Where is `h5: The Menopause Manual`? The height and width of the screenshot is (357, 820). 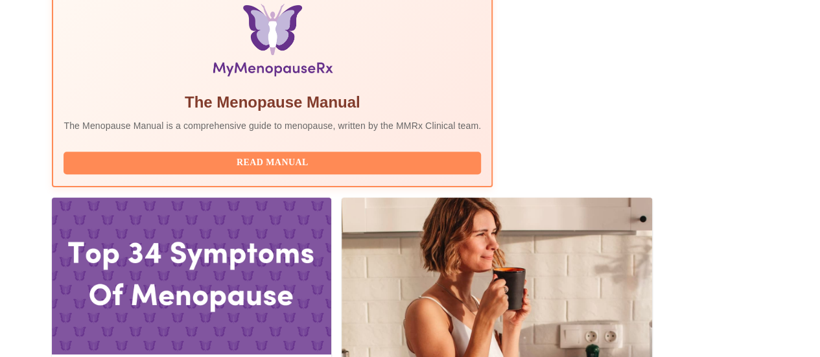 h5: The Menopause Manual is located at coordinates (272, 102).